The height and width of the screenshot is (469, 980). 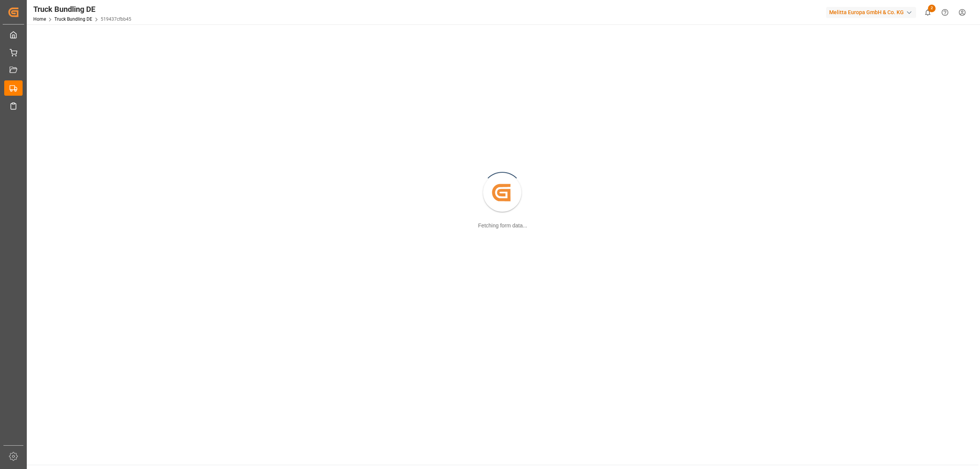 What do you see at coordinates (871, 12) in the screenshot?
I see `div: Melitta Europa GmbH & Co. KG` at bounding box center [871, 12].